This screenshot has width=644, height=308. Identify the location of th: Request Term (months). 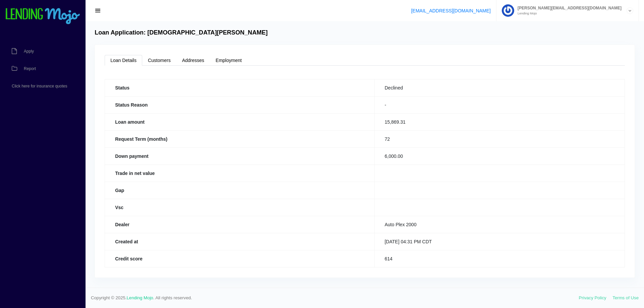
(240, 138).